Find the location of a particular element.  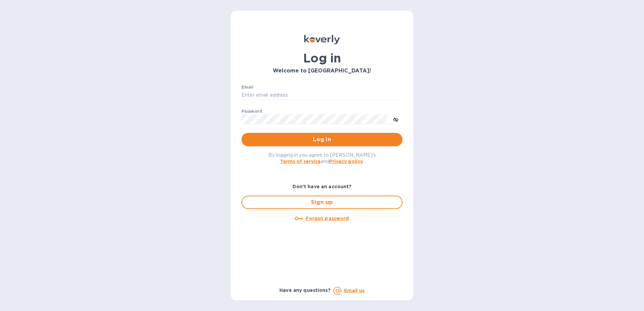

input: Enter email address is located at coordinates (322, 95).